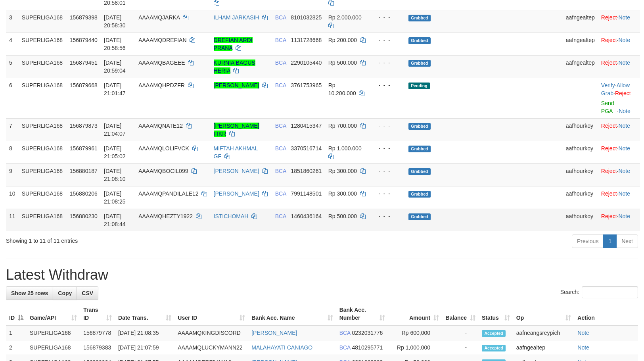 This screenshot has height=361, width=644. What do you see at coordinates (84, 148) in the screenshot?
I see `span: 156879961` at bounding box center [84, 148].